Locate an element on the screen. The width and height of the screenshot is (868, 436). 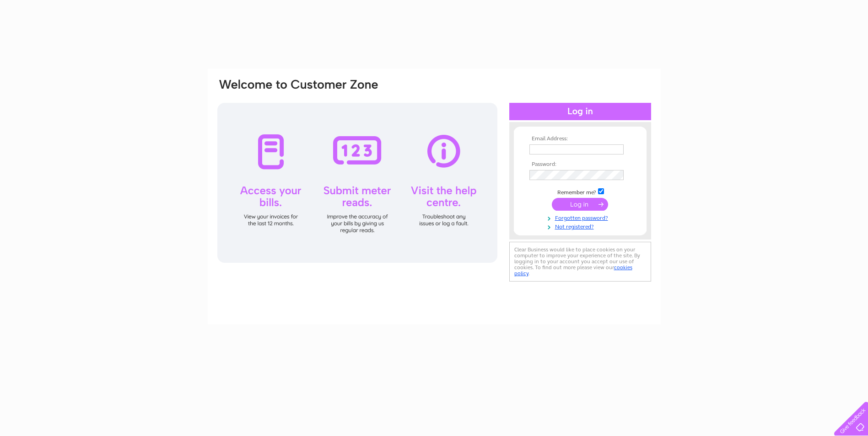
a: Not registered? is located at coordinates (581, 226).